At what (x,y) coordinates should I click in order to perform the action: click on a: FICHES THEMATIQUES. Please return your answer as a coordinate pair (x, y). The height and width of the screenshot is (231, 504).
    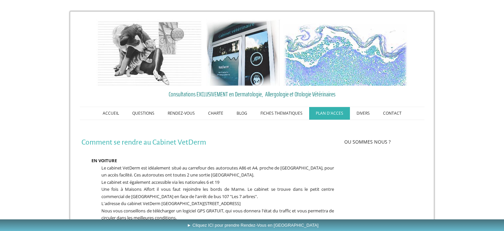
    Looking at the image, I should click on (282, 113).